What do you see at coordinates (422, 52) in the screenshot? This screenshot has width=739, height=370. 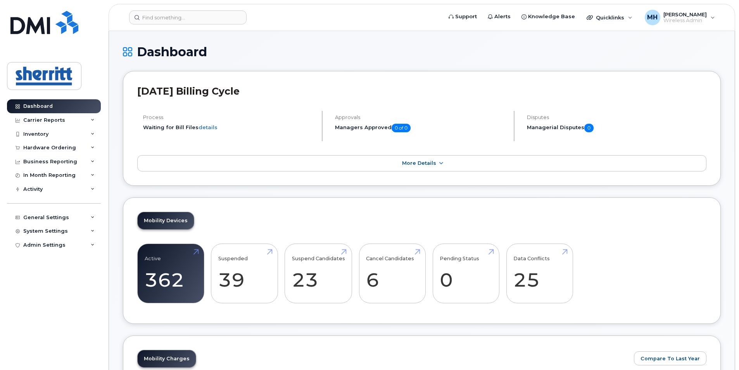 I see `h1: Dashboard` at bounding box center [422, 52].